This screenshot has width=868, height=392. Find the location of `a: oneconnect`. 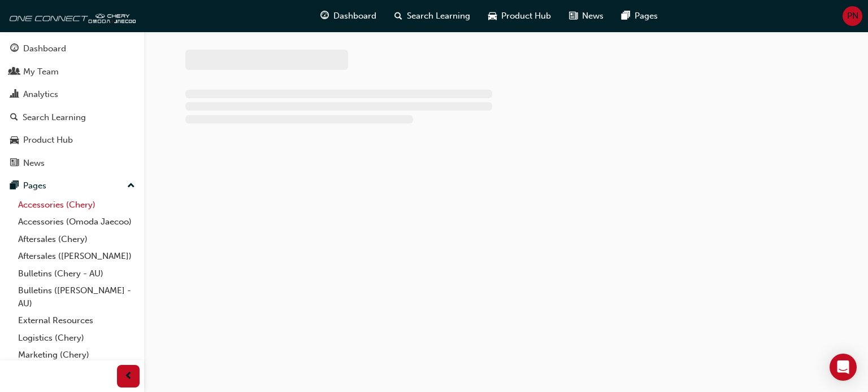

a: oneconnect is located at coordinates (71, 16).